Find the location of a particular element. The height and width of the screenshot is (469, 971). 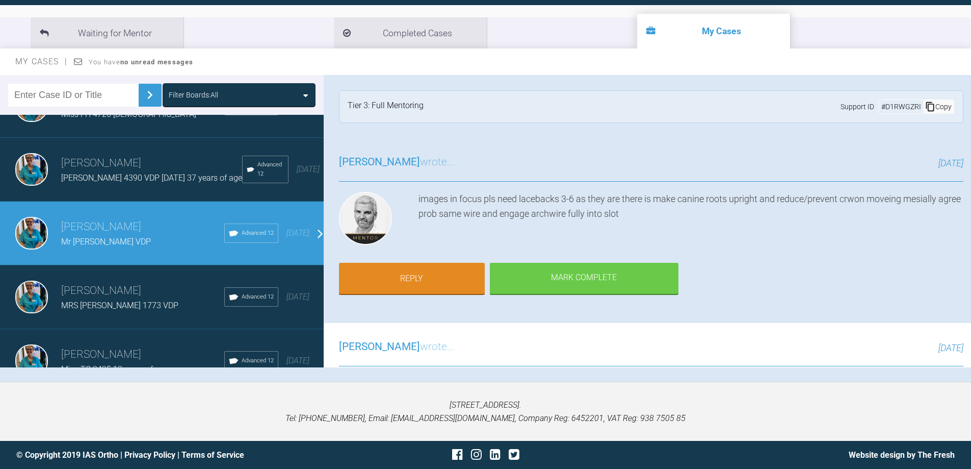

span: My Cases is located at coordinates (41, 61).